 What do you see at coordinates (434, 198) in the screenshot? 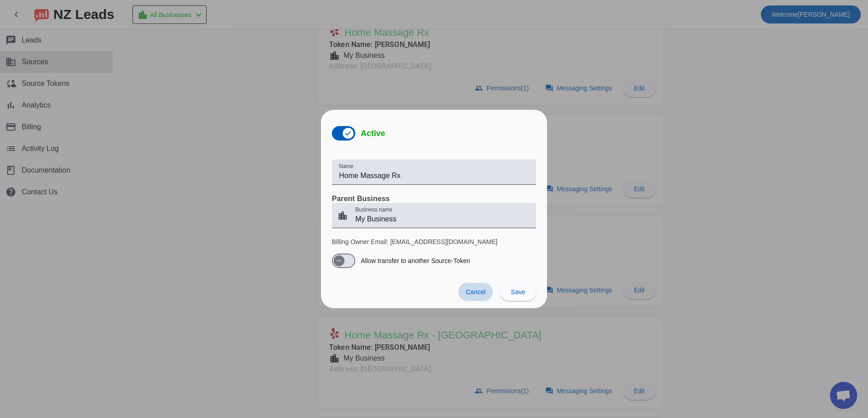
I see `h3: Parent Business` at bounding box center [434, 198].